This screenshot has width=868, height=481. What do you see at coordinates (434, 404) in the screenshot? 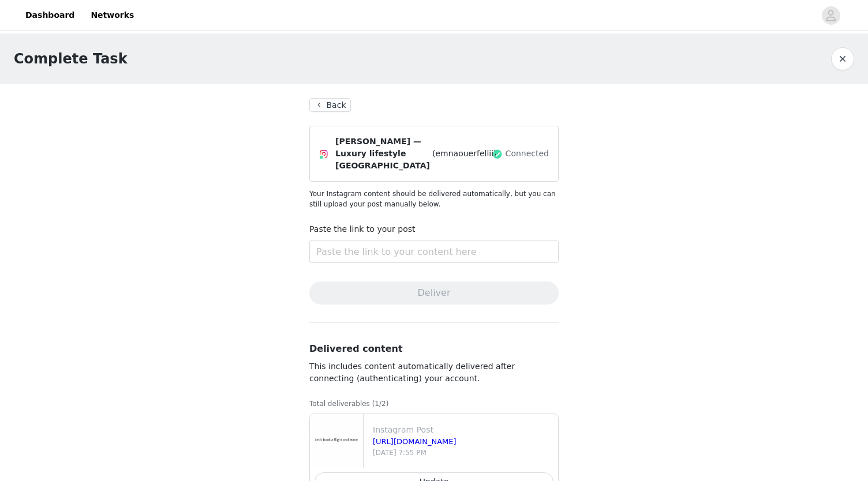
I see `p: Total deliverables (1/2)` at bounding box center [434, 404].